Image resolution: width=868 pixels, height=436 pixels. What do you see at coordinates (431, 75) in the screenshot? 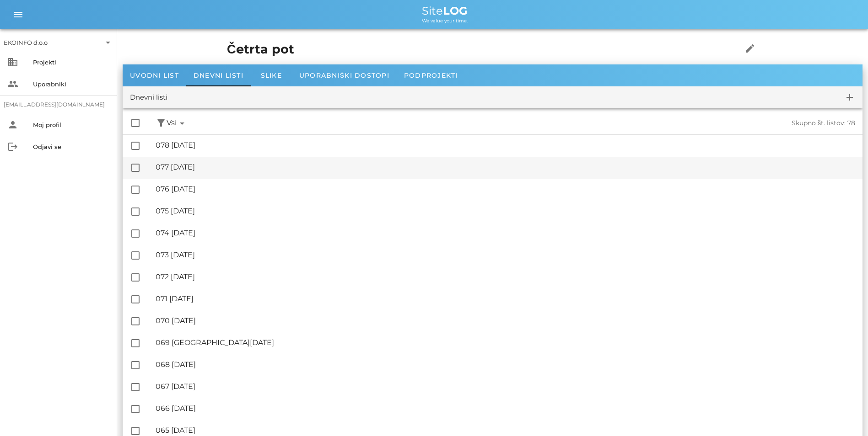
I see `span: Podprojekti` at bounding box center [431, 75].